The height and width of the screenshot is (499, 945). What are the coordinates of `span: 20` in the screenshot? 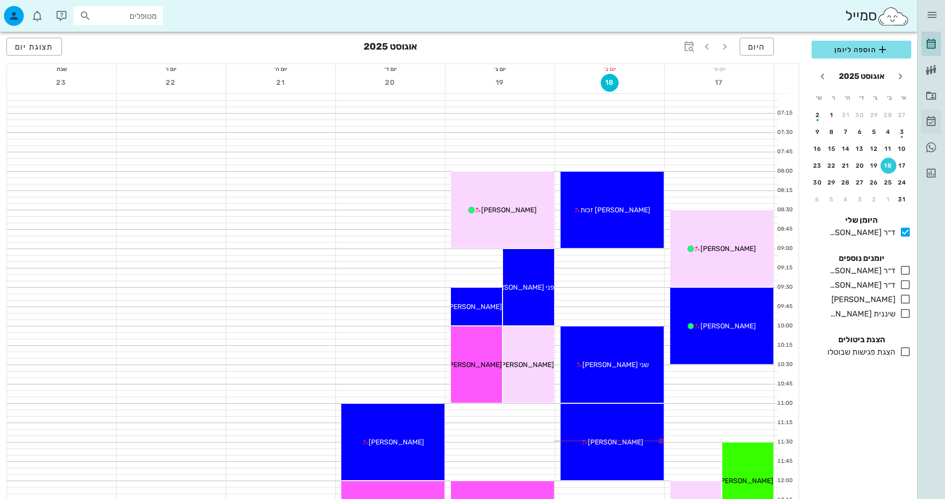 It's located at (390, 82).